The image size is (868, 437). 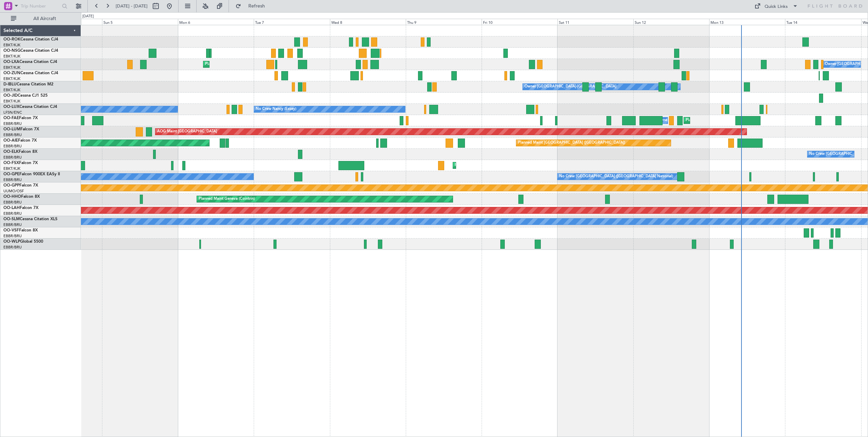 I want to click on span: OO-GPP, so click(x=11, y=186).